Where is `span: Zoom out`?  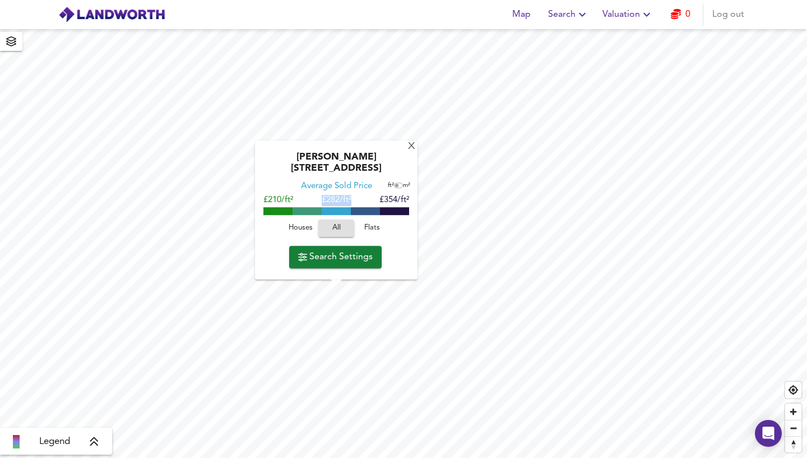
span: Zoom out is located at coordinates (793, 429).